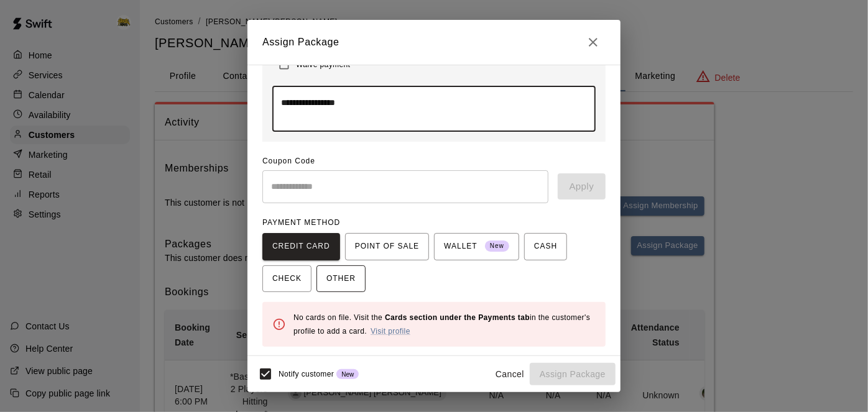 The width and height of the screenshot is (868, 412). I want to click on h2: Assign Package, so click(434, 42).